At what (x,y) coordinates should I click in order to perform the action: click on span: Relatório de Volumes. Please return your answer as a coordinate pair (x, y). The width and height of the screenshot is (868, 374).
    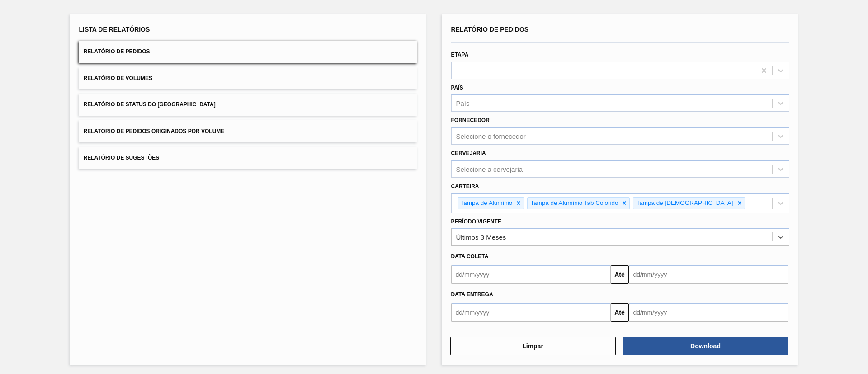
    Looking at the image, I should click on (118, 79).